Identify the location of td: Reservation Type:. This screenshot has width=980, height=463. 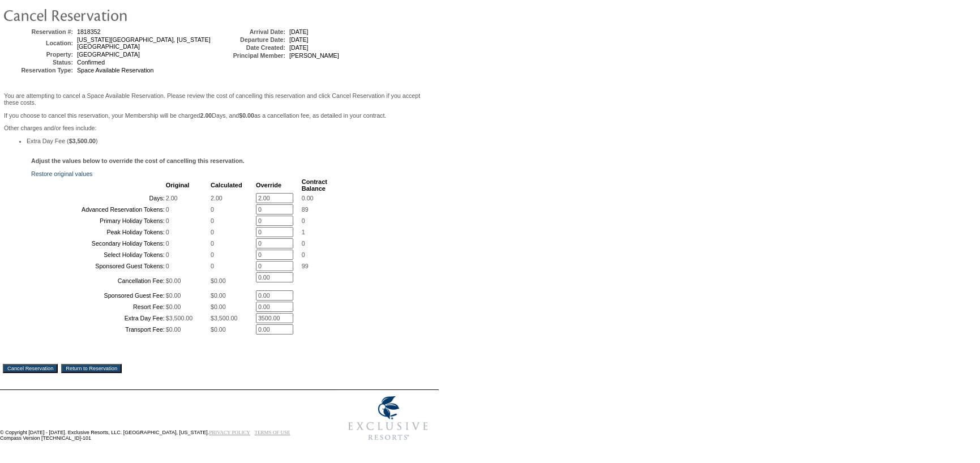
(39, 71).